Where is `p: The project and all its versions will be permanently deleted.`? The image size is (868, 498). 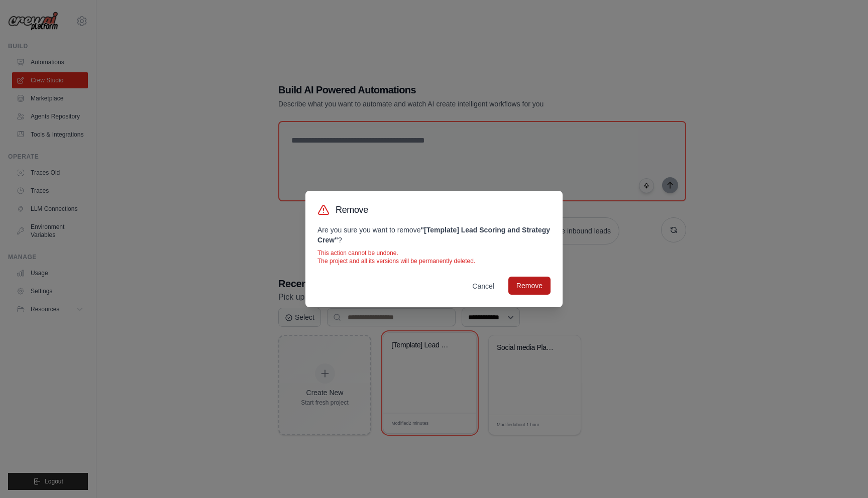
p: The project and all its versions will be permanently deleted. is located at coordinates (434, 261).